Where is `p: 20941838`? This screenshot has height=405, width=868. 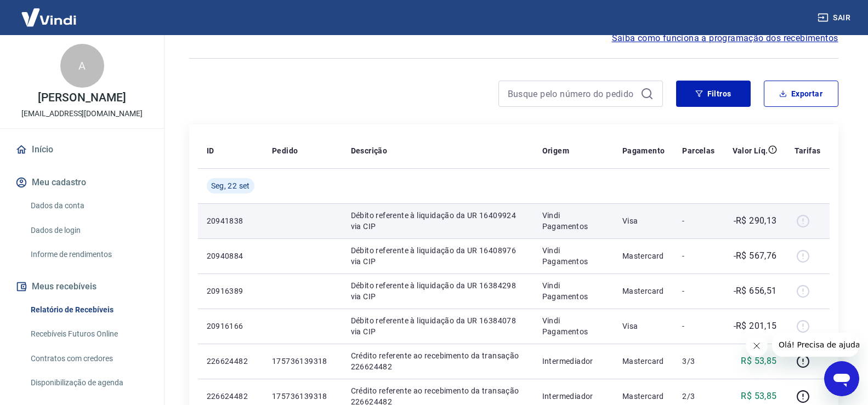
p: 20941838 is located at coordinates (230, 221).